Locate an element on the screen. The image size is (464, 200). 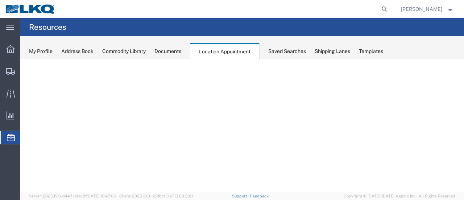
div: Saved Searches is located at coordinates (287, 51).